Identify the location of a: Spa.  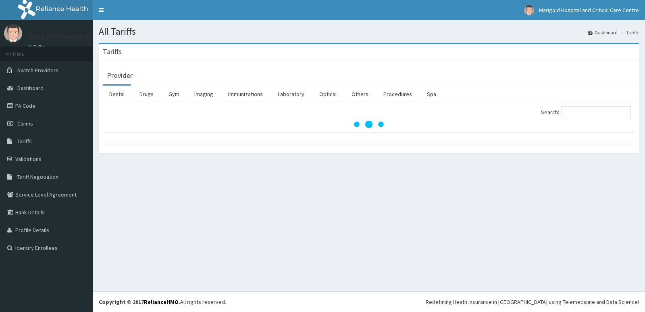
(431, 94).